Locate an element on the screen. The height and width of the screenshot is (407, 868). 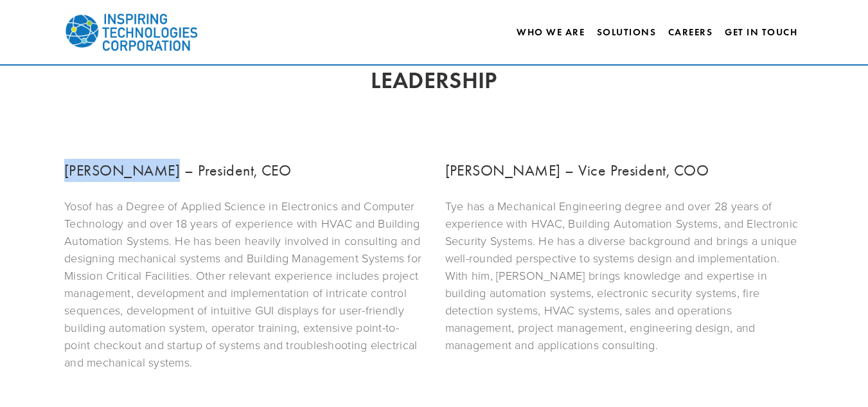
a: Get In Touch is located at coordinates (761, 32).